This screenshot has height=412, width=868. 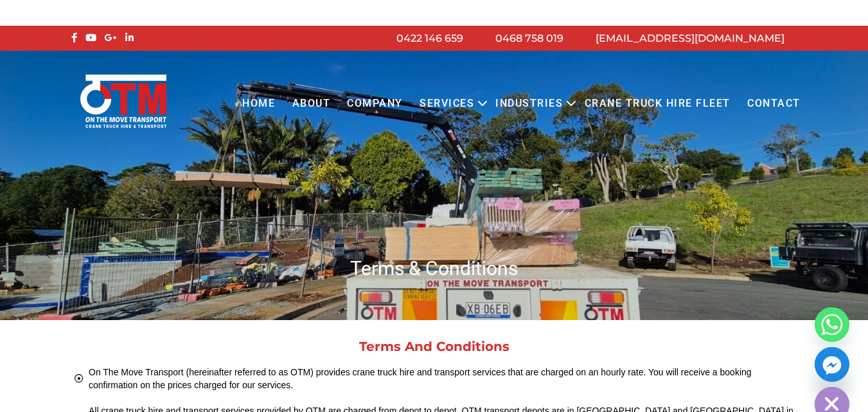 What do you see at coordinates (434, 347) in the screenshot?
I see `h2: Terms And Conditions` at bounding box center [434, 347].